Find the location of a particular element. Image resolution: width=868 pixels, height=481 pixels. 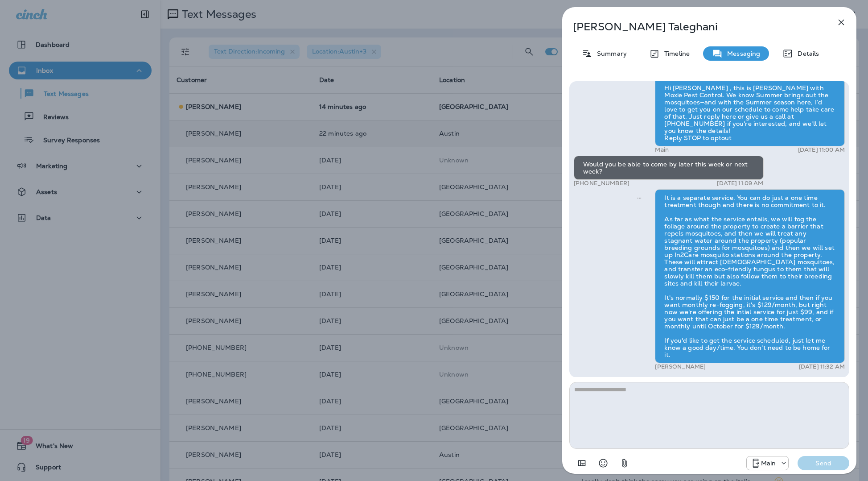

p: Messaging is located at coordinates (742, 53).